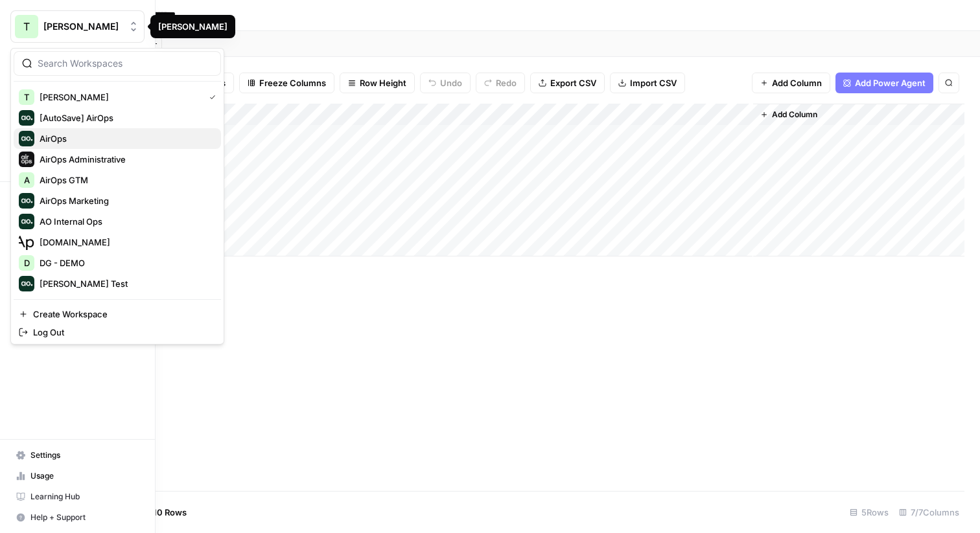  Describe the element at coordinates (84, 455) in the screenshot. I see `span: Settings` at that location.